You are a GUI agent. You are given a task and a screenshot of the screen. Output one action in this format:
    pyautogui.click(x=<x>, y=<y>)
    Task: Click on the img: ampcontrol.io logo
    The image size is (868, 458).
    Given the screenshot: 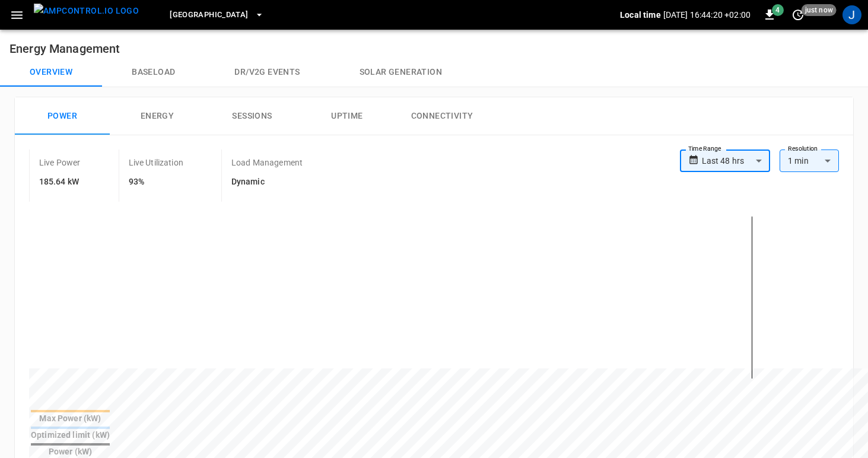 What is the action you would take?
    pyautogui.click(x=86, y=11)
    